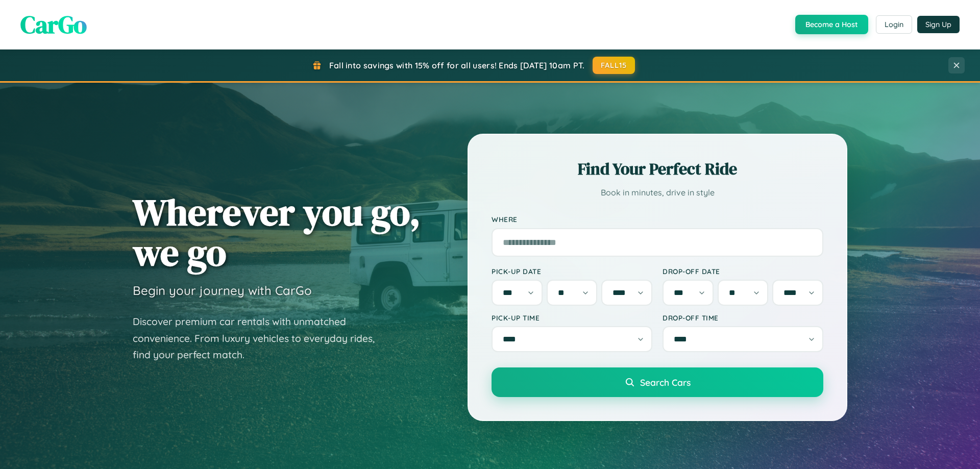  I want to click on button: FALL15, so click(614, 66).